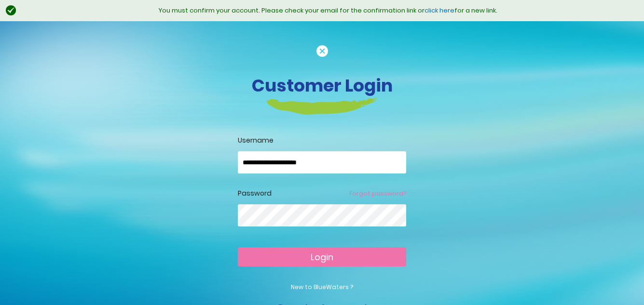  Describe the element at coordinates (322, 107) in the screenshot. I see `img: login-heading-border.png` at that location.